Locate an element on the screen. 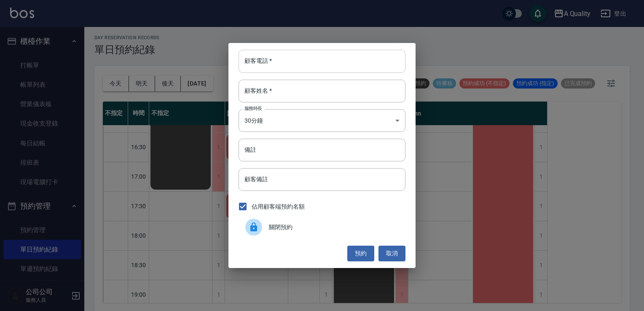  span: 佔用顧客端預約名額 is located at coordinates (278, 207).